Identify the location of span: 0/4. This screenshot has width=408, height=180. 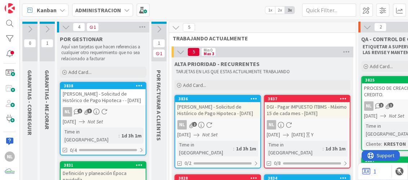
(73, 150).